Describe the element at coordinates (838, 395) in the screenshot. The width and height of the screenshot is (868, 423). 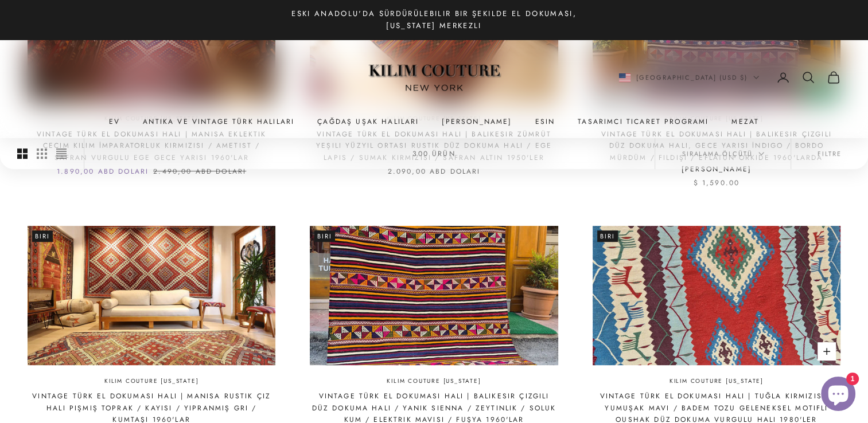
I see `inbox-online-store-chat: Shopify online store chat` at that location.